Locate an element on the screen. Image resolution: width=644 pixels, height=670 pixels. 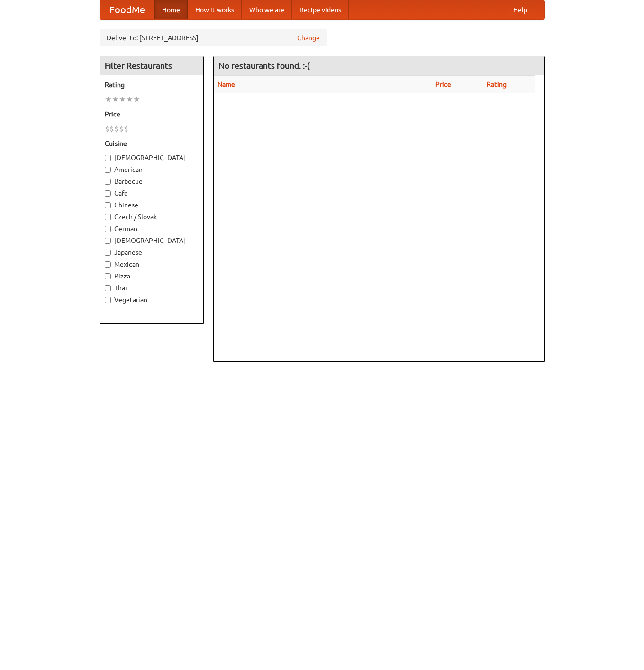
input: Cafe is located at coordinates (108, 193).